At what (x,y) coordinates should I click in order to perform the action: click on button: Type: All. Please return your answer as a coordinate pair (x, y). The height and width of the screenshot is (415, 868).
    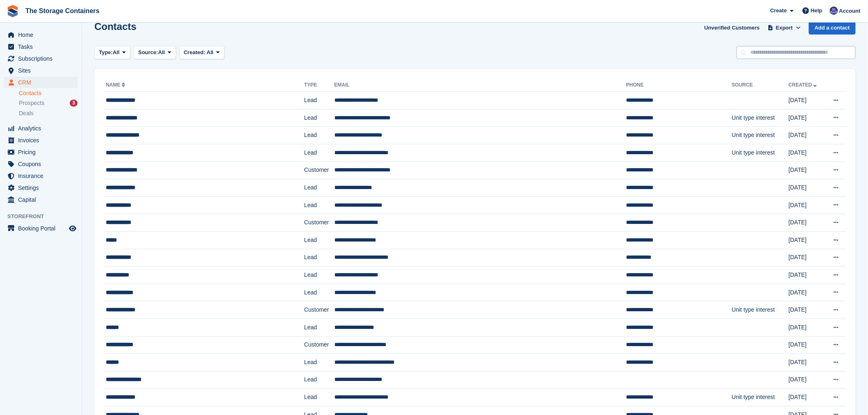
    Looking at the image, I should click on (112, 53).